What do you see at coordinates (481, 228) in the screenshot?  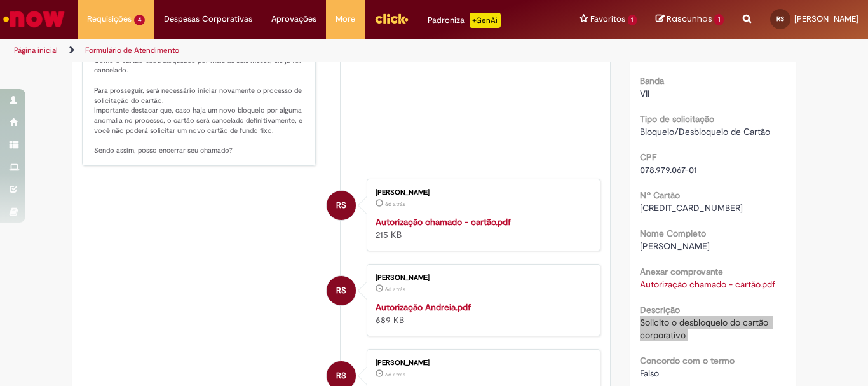 I see `div: 215 KB` at bounding box center [481, 228].